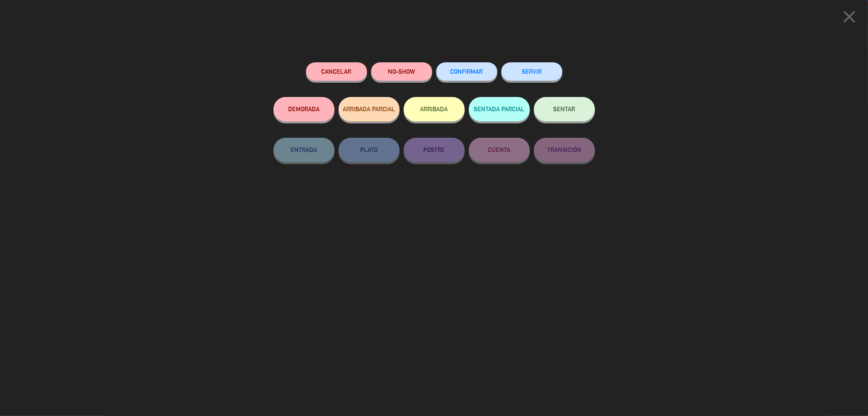 This screenshot has height=416, width=868. What do you see at coordinates (565, 109) in the screenshot?
I see `button: SENTAR` at bounding box center [565, 109].